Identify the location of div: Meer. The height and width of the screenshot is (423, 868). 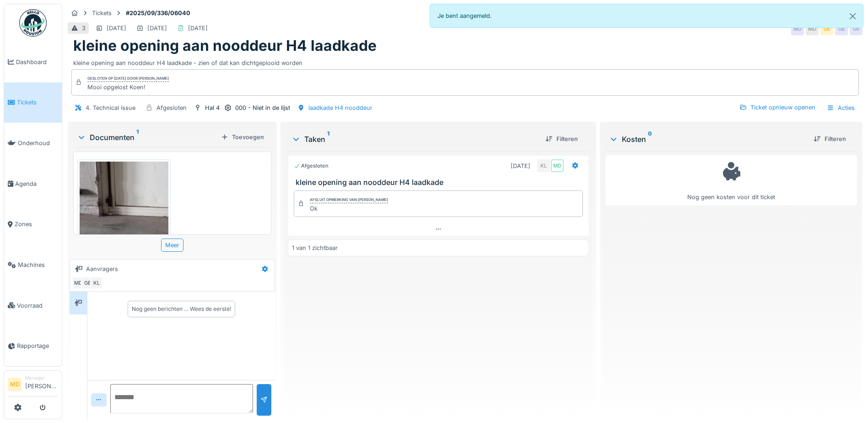
(172, 245).